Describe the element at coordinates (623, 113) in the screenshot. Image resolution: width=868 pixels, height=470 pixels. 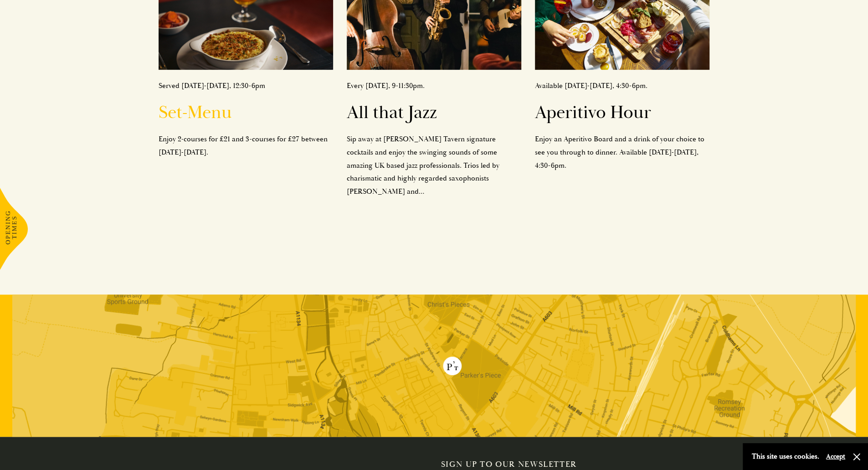
I see `h2: Aperitivo Hour` at that location.